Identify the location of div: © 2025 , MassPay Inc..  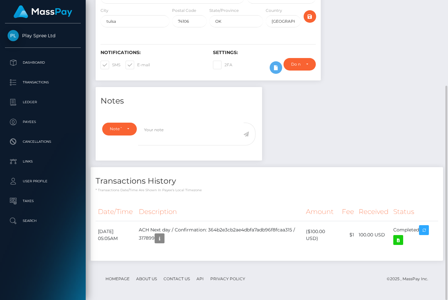
(409, 279).